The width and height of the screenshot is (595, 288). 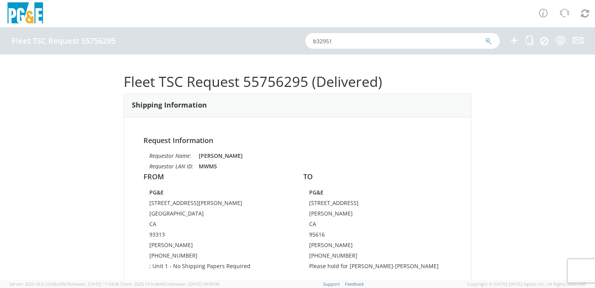 What do you see at coordinates (218, 235) in the screenshot?
I see `td: 93313` at bounding box center [218, 235].